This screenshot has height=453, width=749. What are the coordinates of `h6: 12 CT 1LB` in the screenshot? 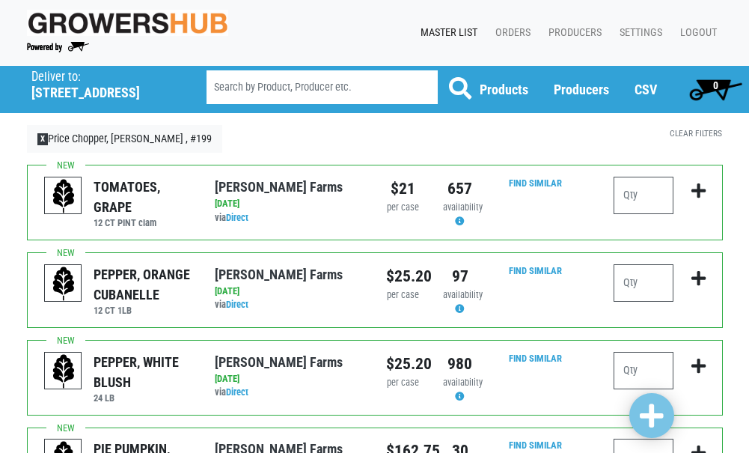 It's located at (143, 310).